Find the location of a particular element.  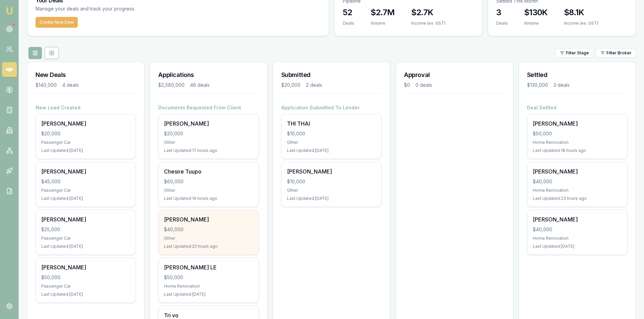

div: $2,580,000 is located at coordinates (171, 85).